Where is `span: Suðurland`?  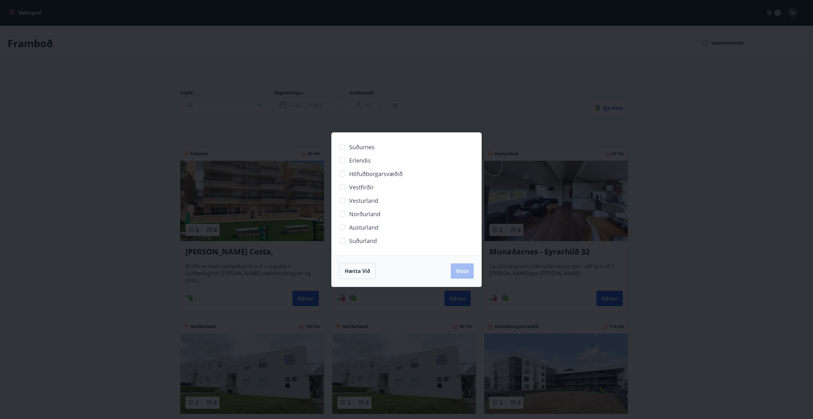 span: Suðurland is located at coordinates (363, 240).